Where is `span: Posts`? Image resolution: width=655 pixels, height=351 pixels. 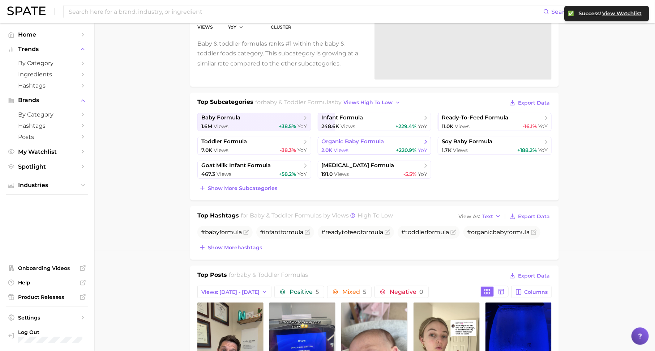 span: Posts is located at coordinates (47, 137).